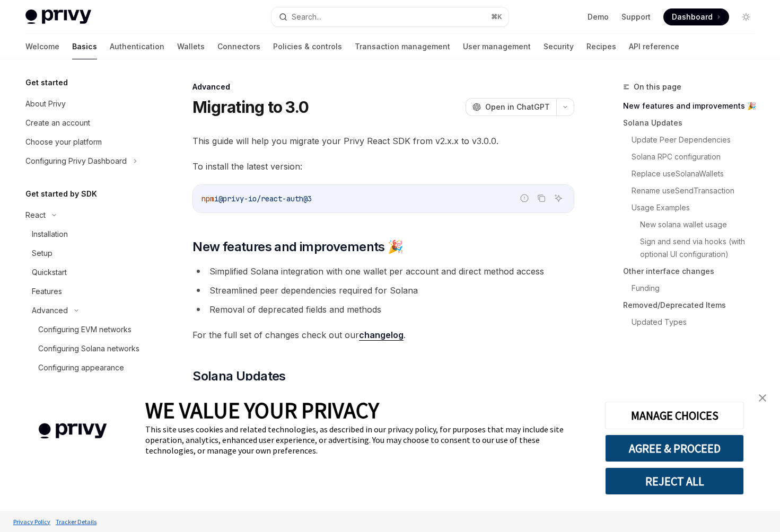 The image size is (780, 532). I want to click on a: Solana RPC configuration, so click(697, 157).